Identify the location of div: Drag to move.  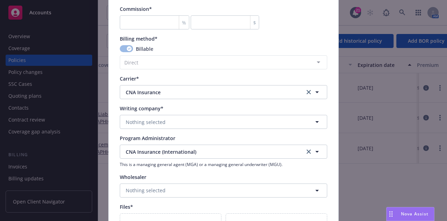
(391, 214).